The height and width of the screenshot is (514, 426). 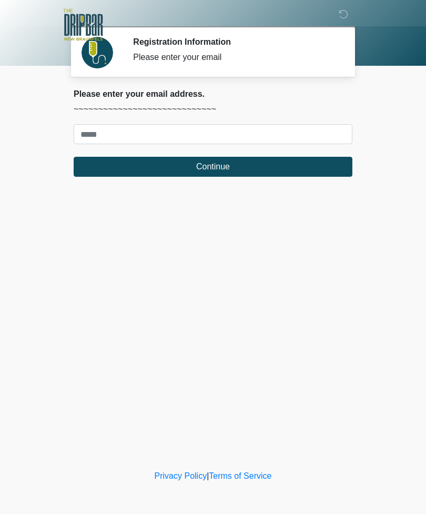 What do you see at coordinates (213, 167) in the screenshot?
I see `button: Continue` at bounding box center [213, 167].